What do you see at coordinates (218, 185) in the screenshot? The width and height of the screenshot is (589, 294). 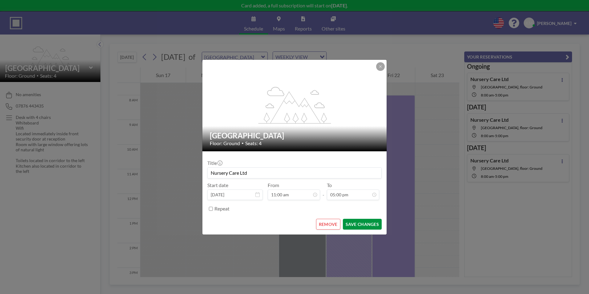 I see `label: Start date` at bounding box center [218, 185].